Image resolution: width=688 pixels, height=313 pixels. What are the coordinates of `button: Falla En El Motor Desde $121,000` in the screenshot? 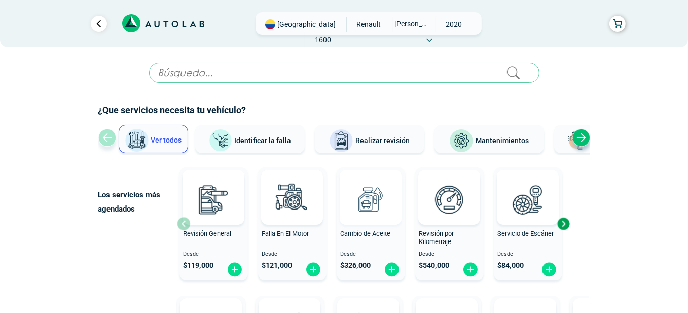 It's located at (292, 223).